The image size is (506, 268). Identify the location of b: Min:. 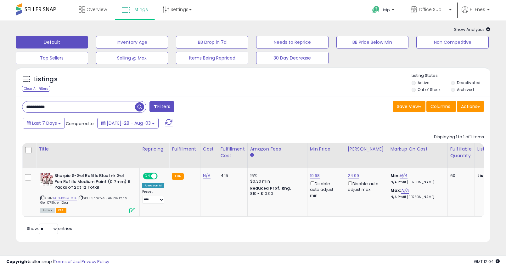
(395, 175).